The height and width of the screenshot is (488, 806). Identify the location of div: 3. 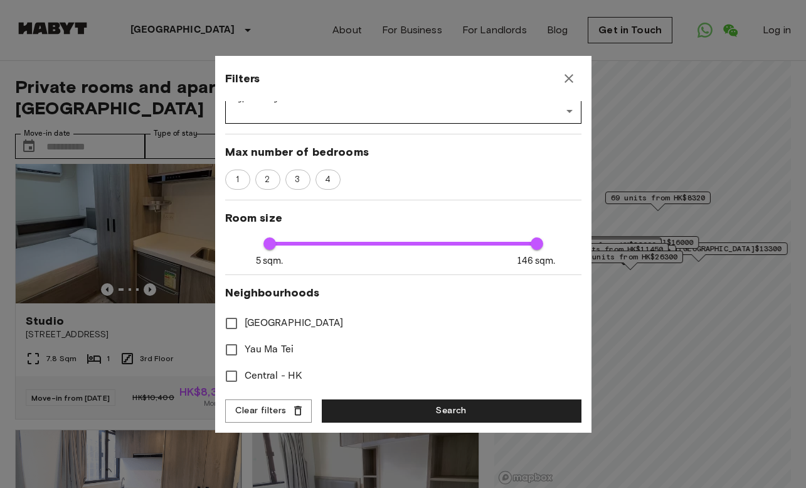
(298, 179).